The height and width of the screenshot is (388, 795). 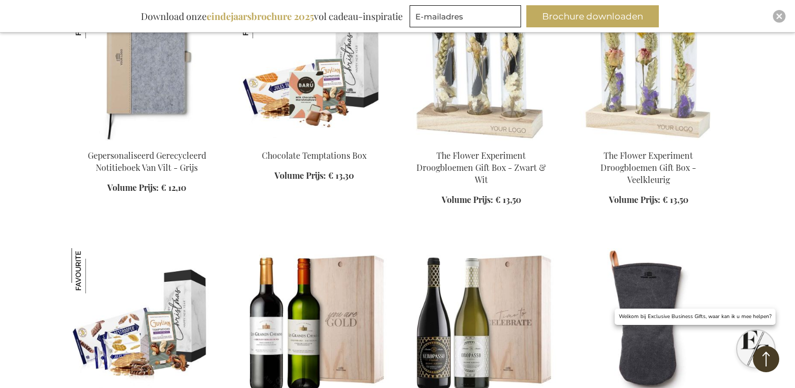 What do you see at coordinates (314, 176) in the screenshot?
I see `a: Volume Prijs: € 13,30` at bounding box center [314, 176].